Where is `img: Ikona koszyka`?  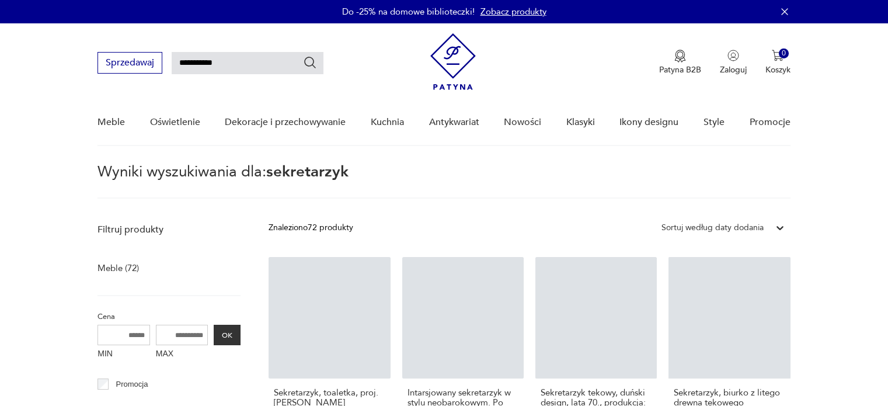 img: Ikona koszyka is located at coordinates (778, 55).